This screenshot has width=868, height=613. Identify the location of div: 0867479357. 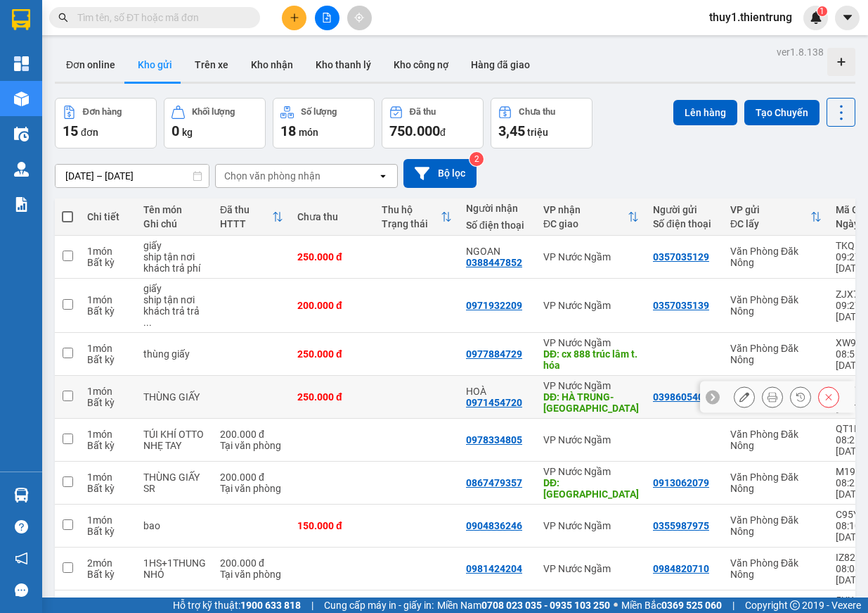
(494, 483).